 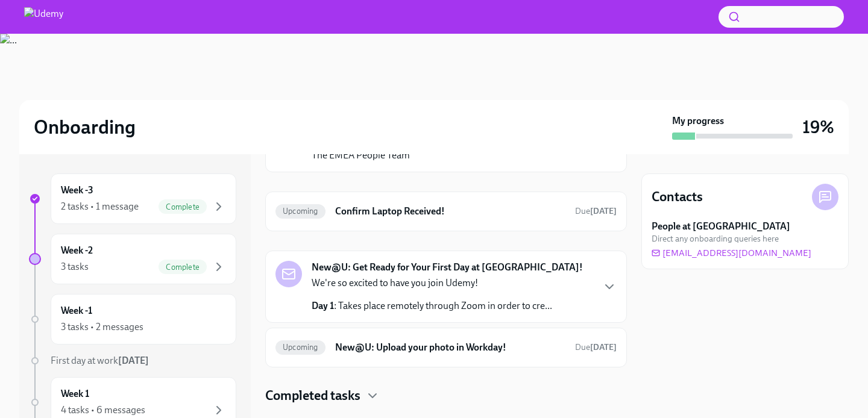 I want to click on h6: Week -2, so click(x=77, y=250).